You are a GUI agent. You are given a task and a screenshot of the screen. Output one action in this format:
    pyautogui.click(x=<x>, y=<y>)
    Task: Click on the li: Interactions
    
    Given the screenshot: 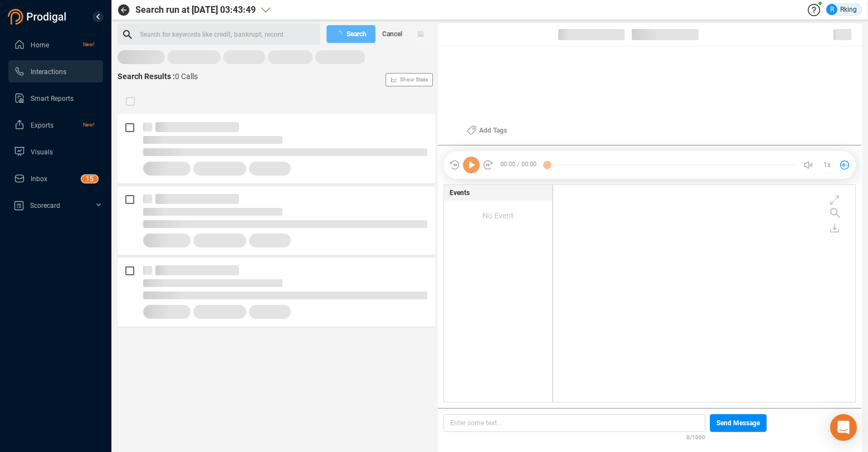 What is the action you would take?
    pyautogui.click(x=56, y=71)
    